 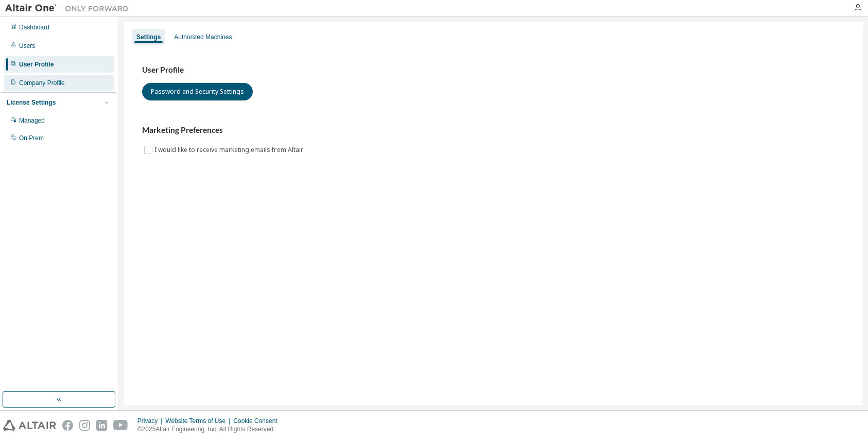 What do you see at coordinates (101, 425) in the screenshot?
I see `img: linkedin.svg` at bounding box center [101, 425].